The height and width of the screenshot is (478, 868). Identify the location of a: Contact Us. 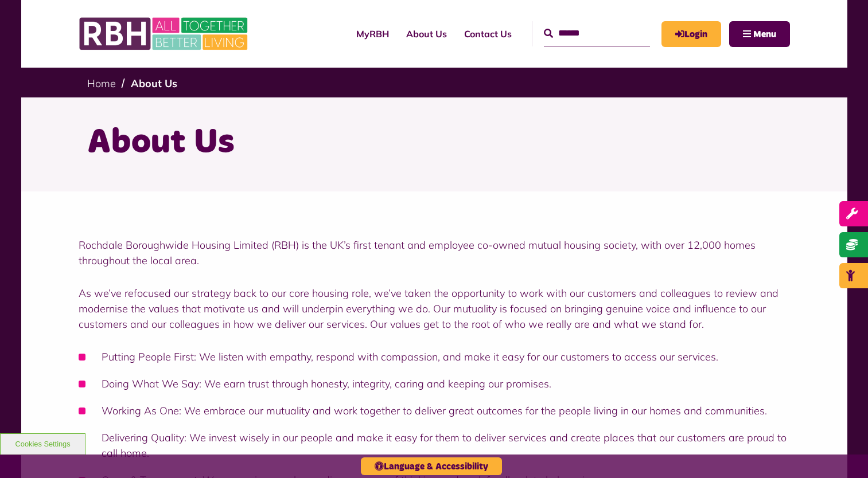
(488, 34).